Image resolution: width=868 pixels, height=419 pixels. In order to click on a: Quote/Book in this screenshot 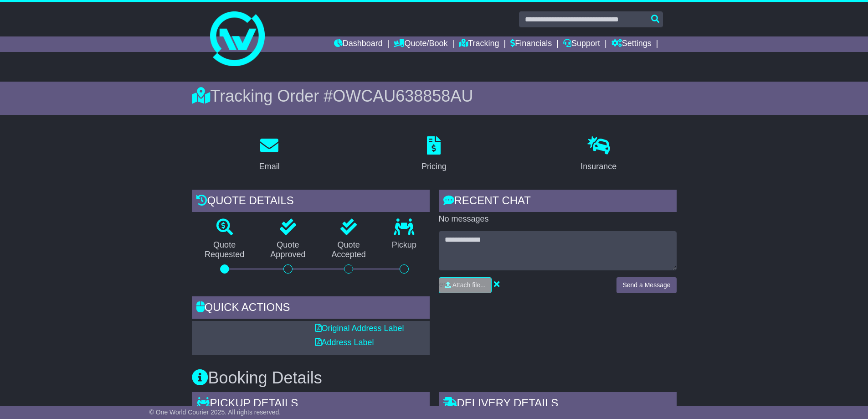, I will do `click(421, 44)`.